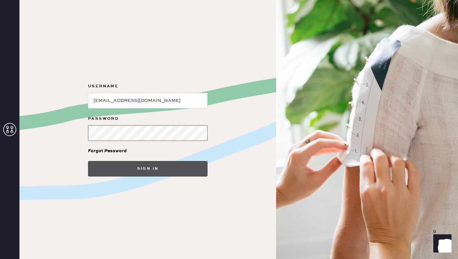  I want to click on a: Forgot Password, so click(107, 151).